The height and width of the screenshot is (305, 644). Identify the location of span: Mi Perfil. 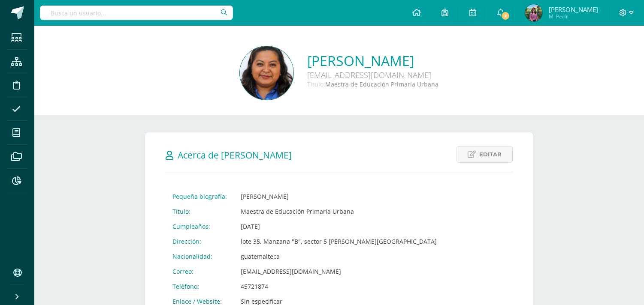
(573, 16).